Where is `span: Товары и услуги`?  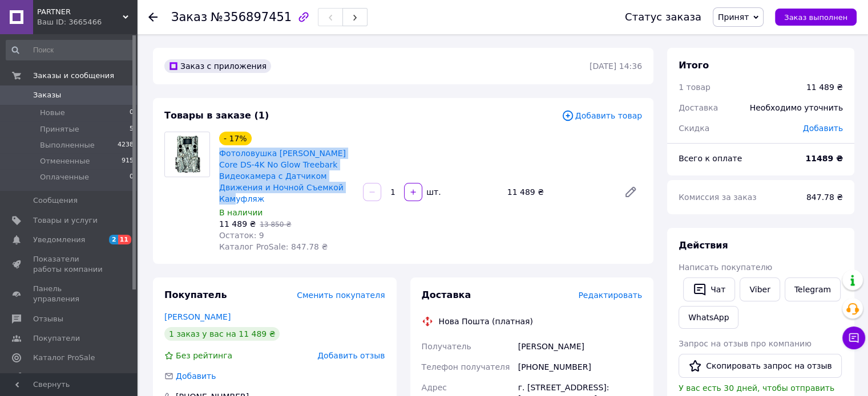 span: Товары и услуги is located at coordinates (65, 220).